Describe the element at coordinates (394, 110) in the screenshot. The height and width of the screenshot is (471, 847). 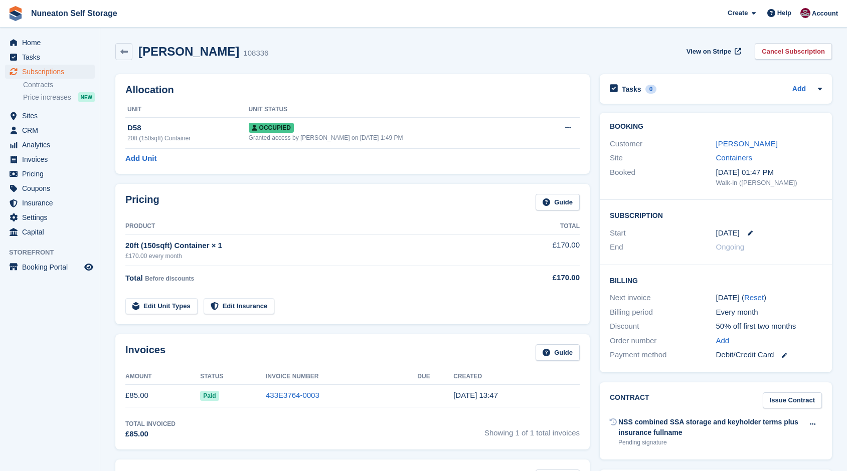
I see `th: Unit Status` at that location.